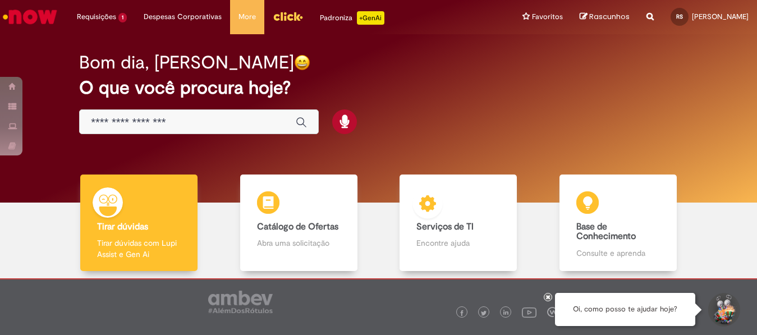  What do you see at coordinates (352, 18) in the screenshot?
I see `div: Padroniza` at bounding box center [352, 18].